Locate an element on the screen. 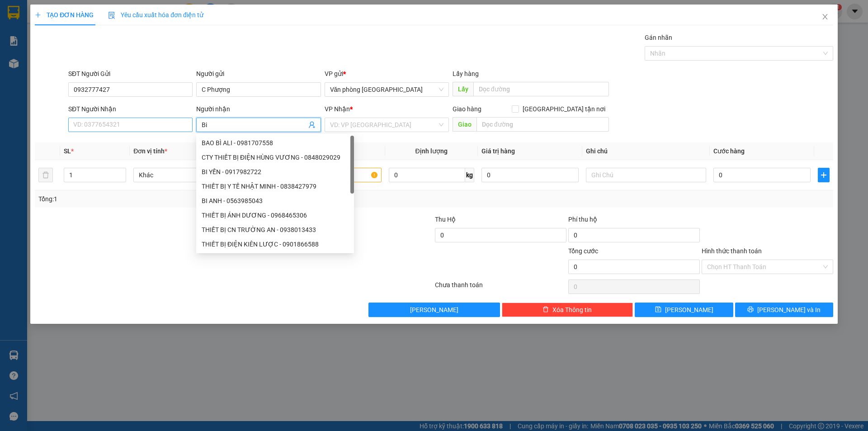 The height and width of the screenshot is (431, 868). span: Giá trị hàng is located at coordinates (498, 151).